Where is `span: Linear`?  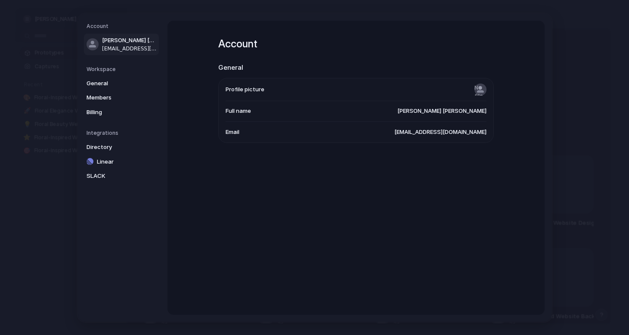 span: Linear is located at coordinates (124, 161).